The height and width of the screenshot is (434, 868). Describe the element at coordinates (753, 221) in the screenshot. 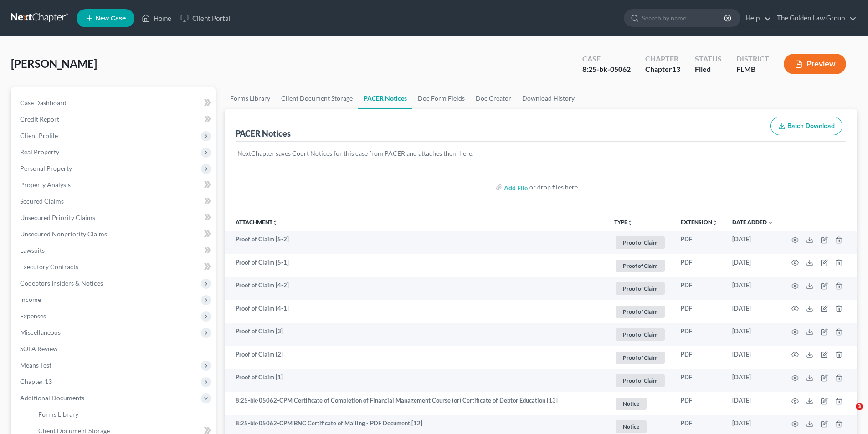

I see `a: Date Added expand_more` at that location.